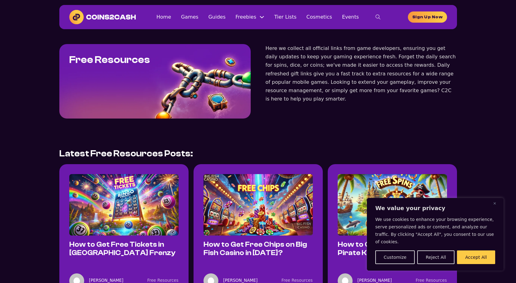  I want to click on img: Big Fish Casino Chips, so click(258, 205).